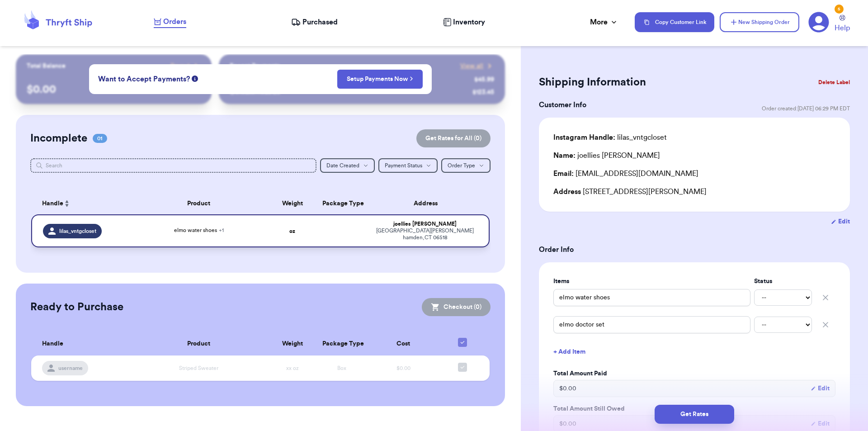  What do you see at coordinates (567, 192) in the screenshot?
I see `span: Address` at bounding box center [567, 192].